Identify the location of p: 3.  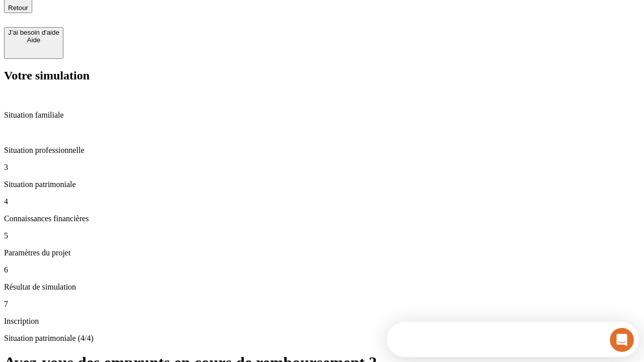
(322, 168).